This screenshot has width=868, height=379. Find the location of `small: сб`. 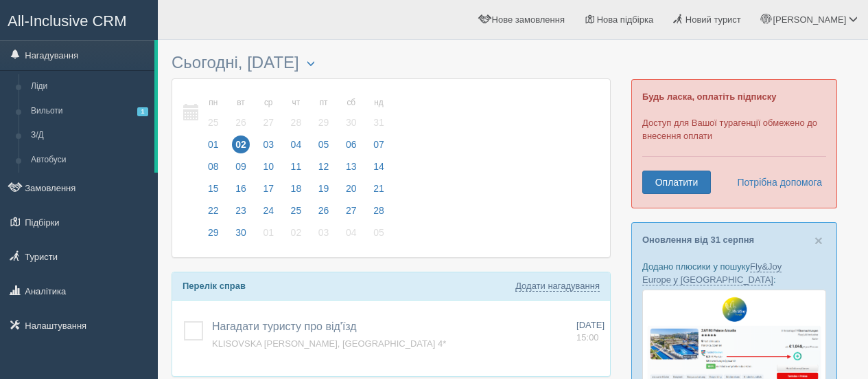

small: сб is located at coordinates (351, 102).